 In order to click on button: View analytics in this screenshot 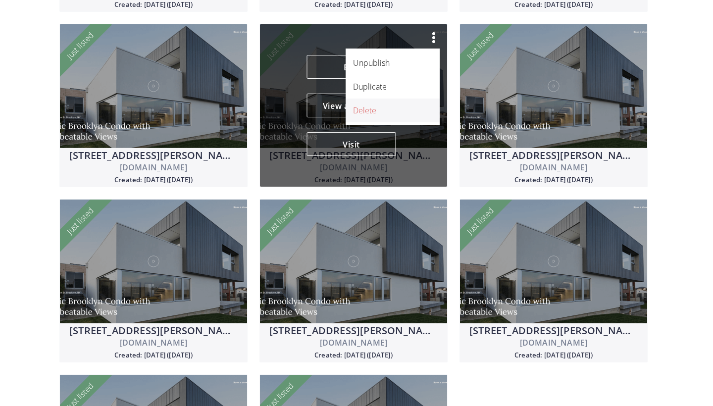, I will do `click(352, 105)`.